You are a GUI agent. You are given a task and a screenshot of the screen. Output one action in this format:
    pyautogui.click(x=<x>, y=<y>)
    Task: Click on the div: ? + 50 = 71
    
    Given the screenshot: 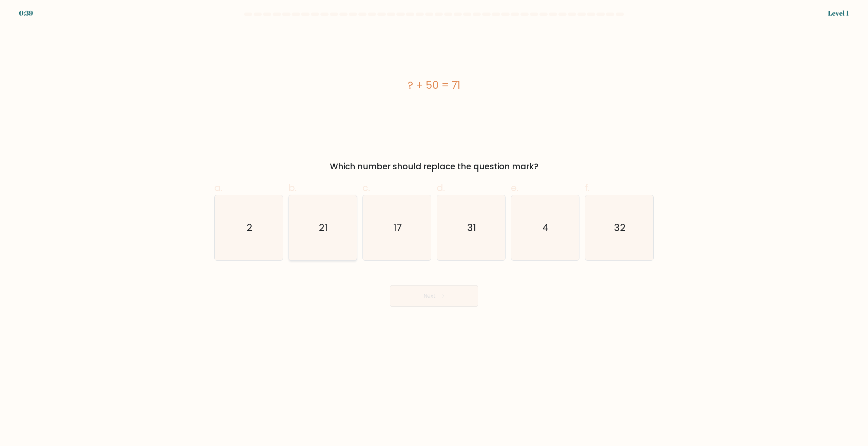 What is the action you would take?
    pyautogui.click(x=434, y=85)
    